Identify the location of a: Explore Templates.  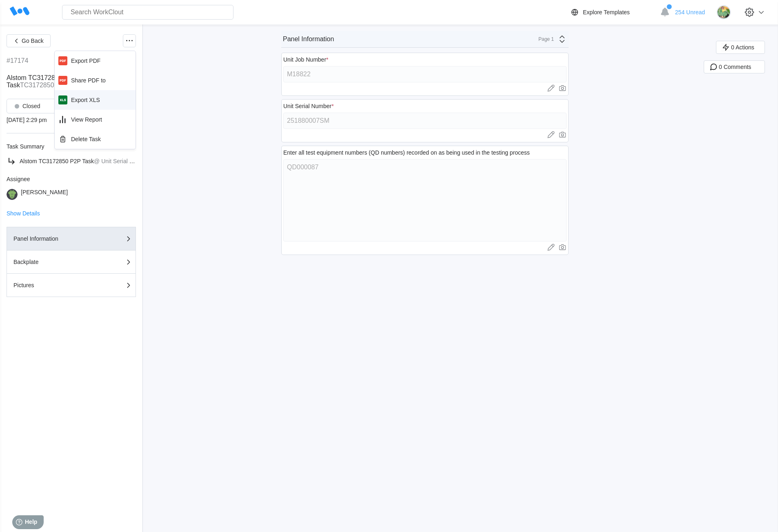
(612, 12).